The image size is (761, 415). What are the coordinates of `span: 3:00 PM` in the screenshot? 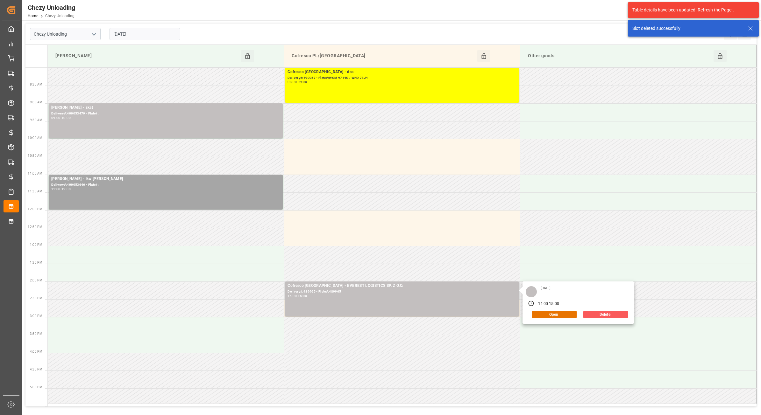 It's located at (36, 316).